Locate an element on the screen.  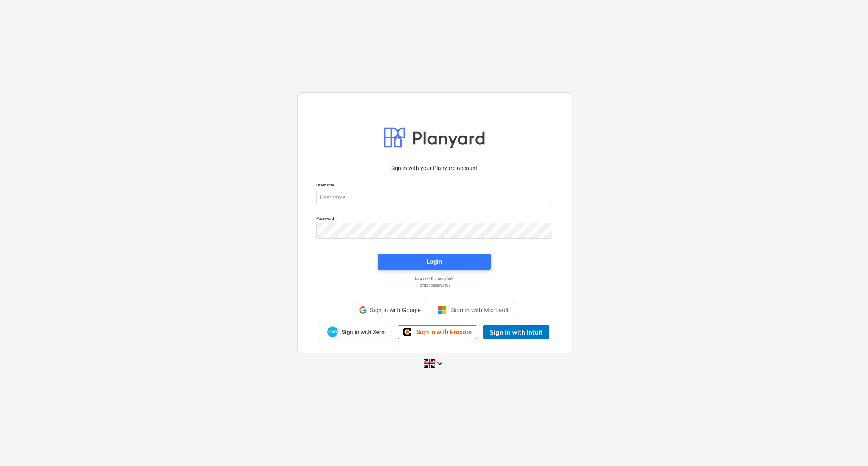
a: Sign in with Procore is located at coordinates (438, 332).